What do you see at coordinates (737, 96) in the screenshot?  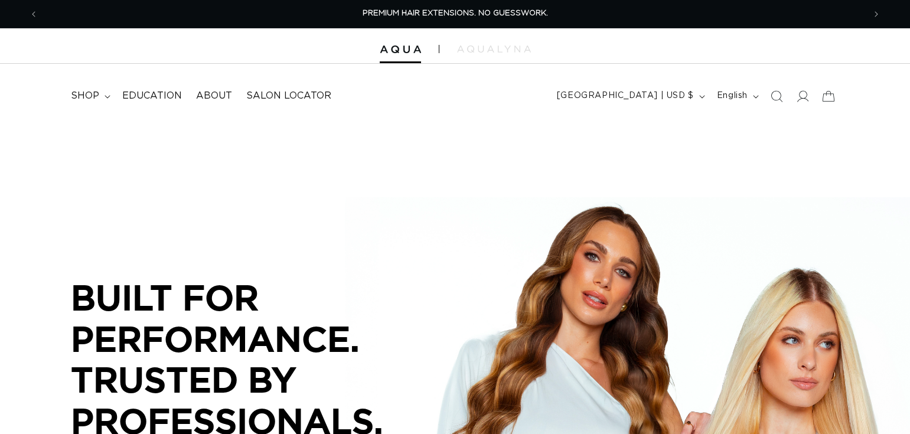 I see `button: English` at bounding box center [737, 96].